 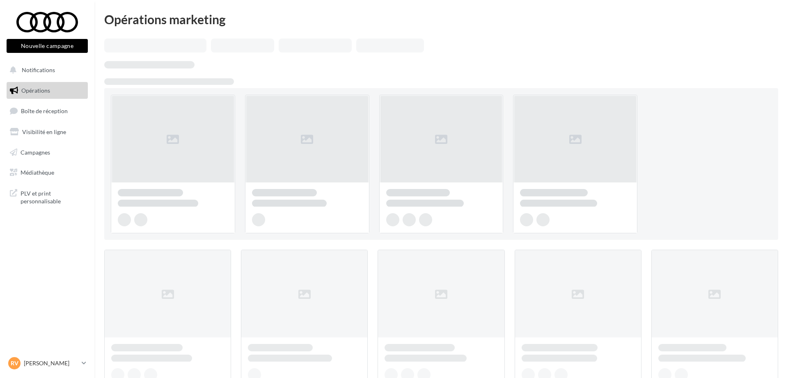 What do you see at coordinates (47, 197) in the screenshot?
I see `a: PLV et print personnalisable` at bounding box center [47, 197].